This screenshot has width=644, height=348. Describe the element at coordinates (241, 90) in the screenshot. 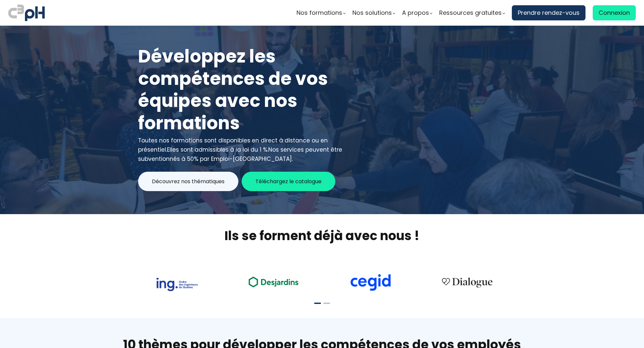

I see `h1: Développez les compétences de vos équipes avec nos formations` at that location.